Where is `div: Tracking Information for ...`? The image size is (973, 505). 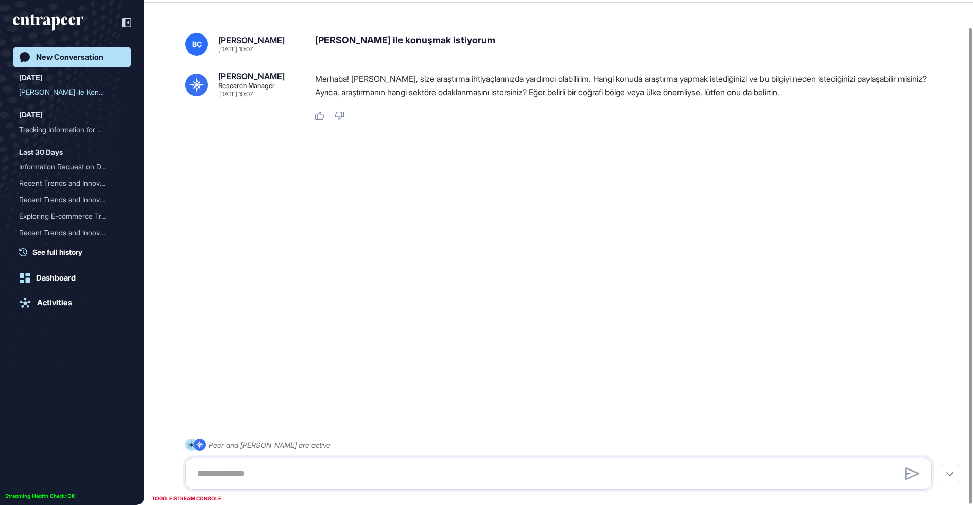 div: Tracking Information for ... is located at coordinates (68, 130).